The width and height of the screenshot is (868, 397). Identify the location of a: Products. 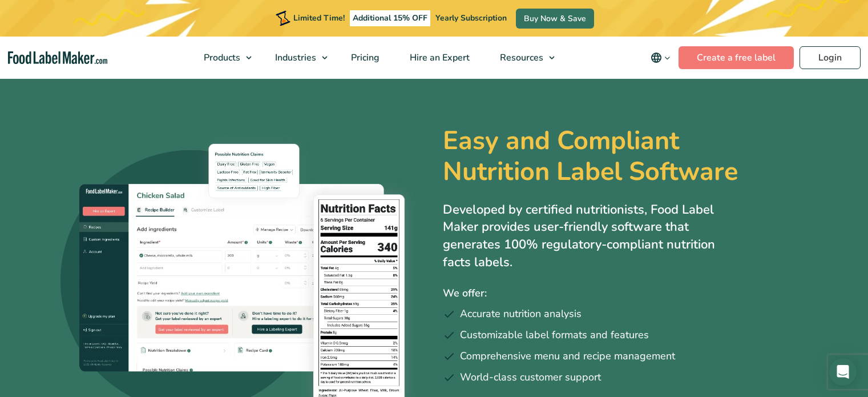
(224, 58).